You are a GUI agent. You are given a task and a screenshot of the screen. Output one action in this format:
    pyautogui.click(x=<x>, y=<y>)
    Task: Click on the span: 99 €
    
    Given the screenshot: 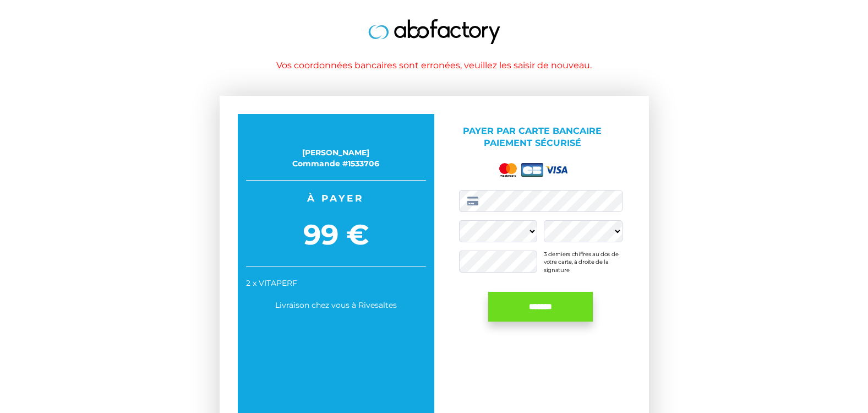 What is the action you would take?
    pyautogui.click(x=336, y=234)
    